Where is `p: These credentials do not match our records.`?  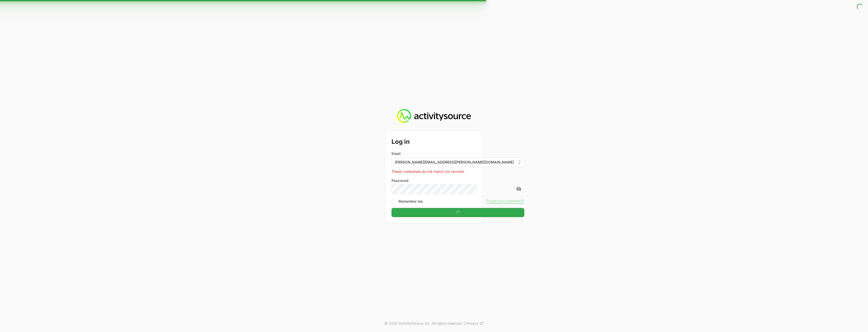
p: These credentials do not match our records. is located at coordinates (458, 172).